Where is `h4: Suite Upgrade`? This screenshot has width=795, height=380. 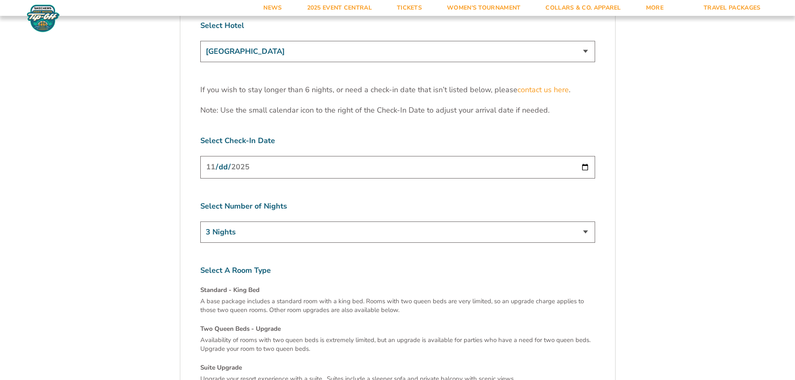 h4: Suite Upgrade is located at coordinates (398, 368).